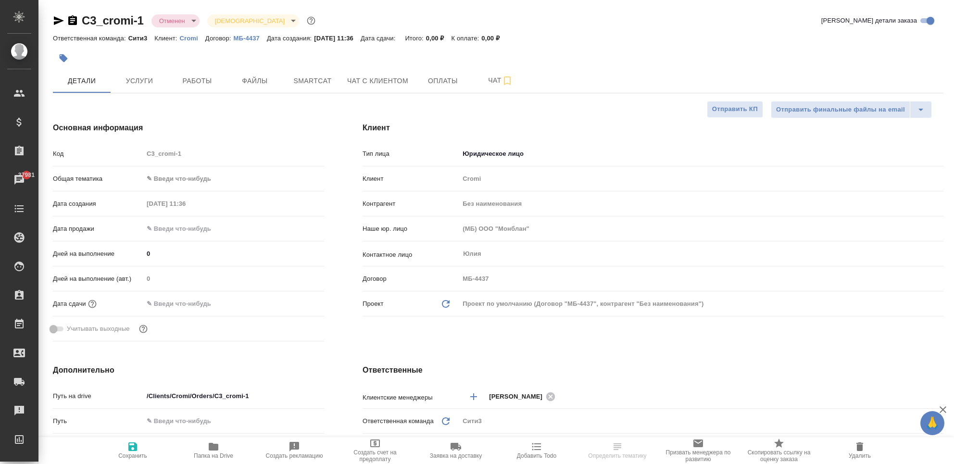 The height and width of the screenshot is (464, 954). Describe the element at coordinates (410, 229) in the screenshot. I see `p: Наше юр. лицо` at that location.